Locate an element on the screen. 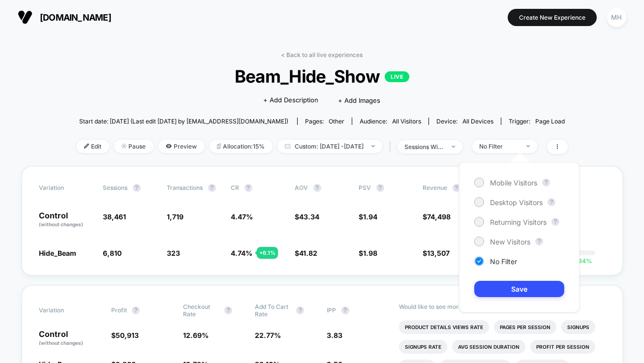  span: Hide_Beam is located at coordinates (58, 253).